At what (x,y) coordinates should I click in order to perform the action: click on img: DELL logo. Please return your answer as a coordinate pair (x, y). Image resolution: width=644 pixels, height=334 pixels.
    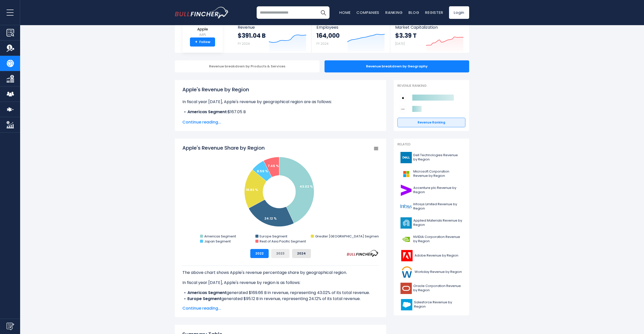
    Looking at the image, I should click on (406, 157).